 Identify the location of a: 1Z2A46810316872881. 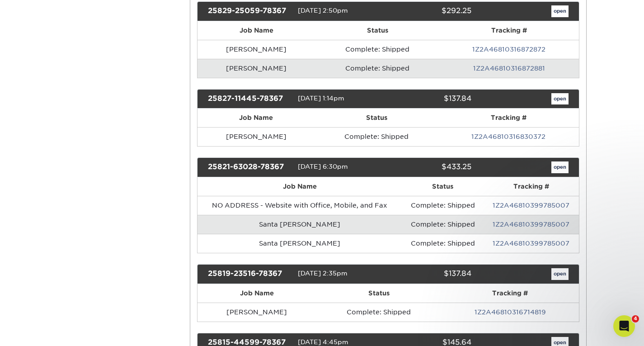
(509, 68).